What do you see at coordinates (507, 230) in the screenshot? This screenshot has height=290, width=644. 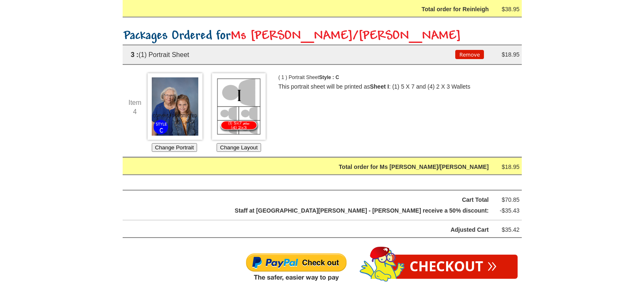 I see `div: $35.42` at bounding box center [507, 230].